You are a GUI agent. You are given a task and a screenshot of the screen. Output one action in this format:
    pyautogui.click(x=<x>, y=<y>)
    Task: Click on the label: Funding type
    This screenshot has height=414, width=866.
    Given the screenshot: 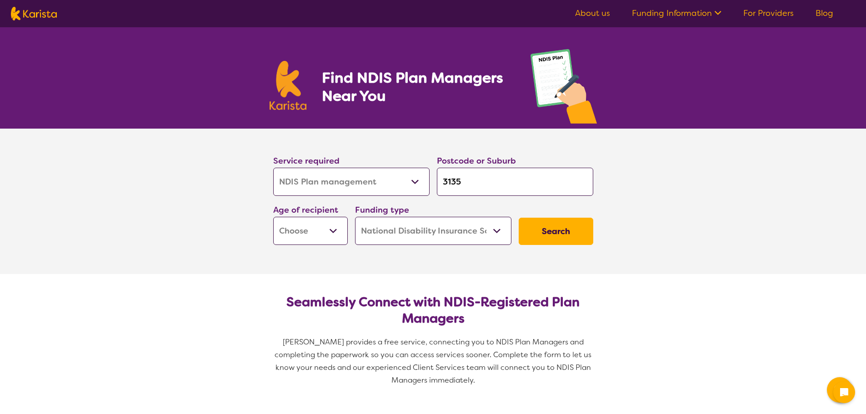 What is the action you would take?
    pyautogui.click(x=382, y=210)
    